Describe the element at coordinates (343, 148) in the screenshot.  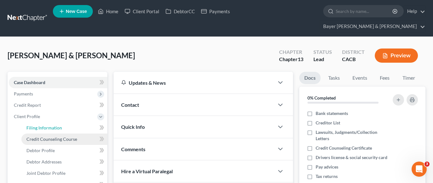
I see `span: Credit Counseling Certificate` at that location.